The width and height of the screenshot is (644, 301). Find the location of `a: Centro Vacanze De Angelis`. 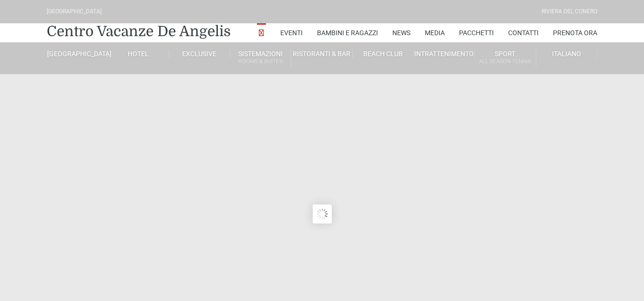

a: Centro Vacanze De Angelis is located at coordinates (139, 31).